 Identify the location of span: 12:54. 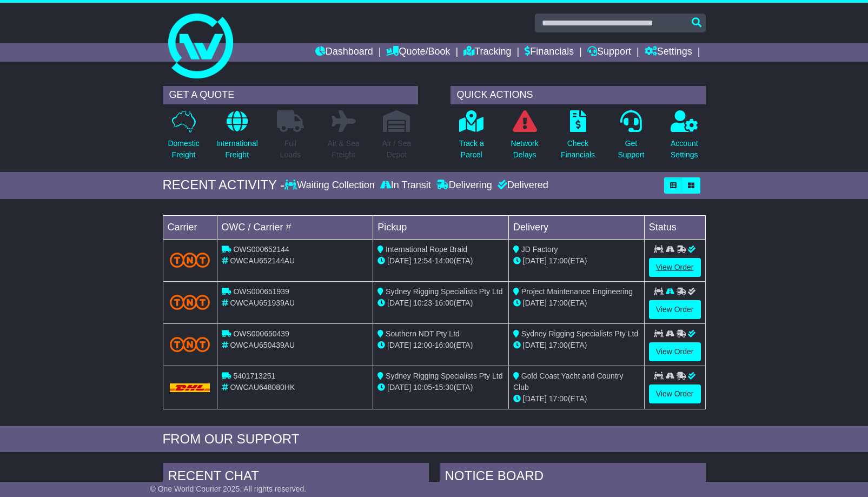
(422, 261).